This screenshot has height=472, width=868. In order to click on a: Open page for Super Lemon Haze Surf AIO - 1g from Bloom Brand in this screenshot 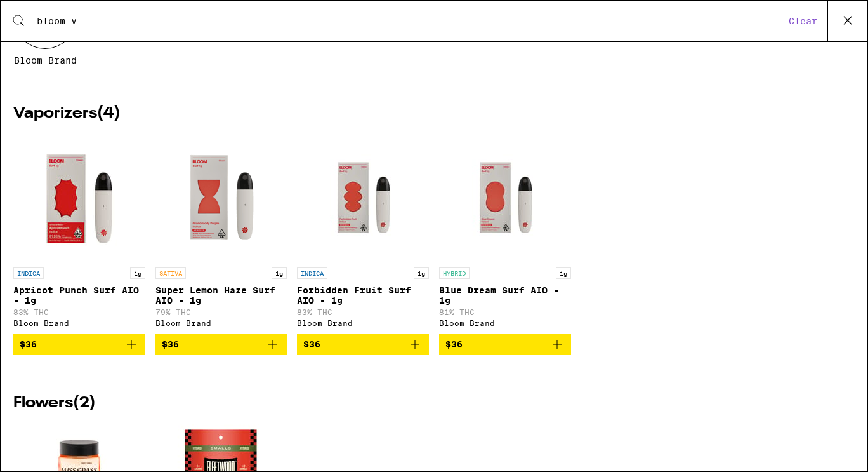, I will do `click(221, 234)`.